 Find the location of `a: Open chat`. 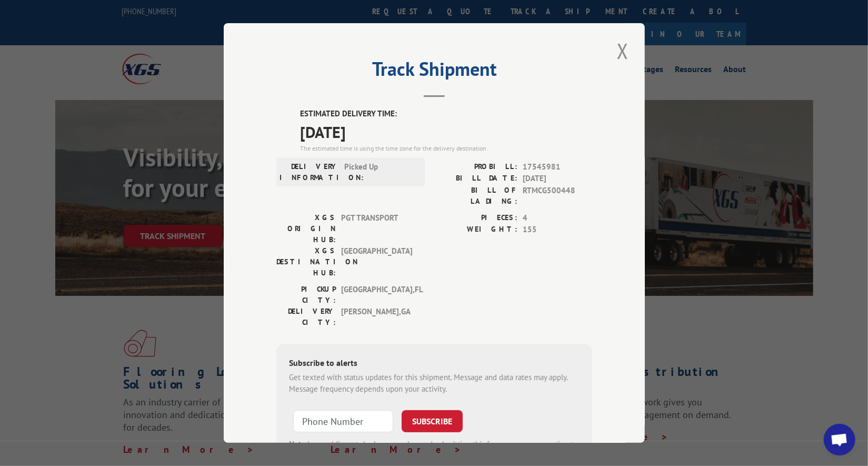

a: Open chat is located at coordinates (839, 439).